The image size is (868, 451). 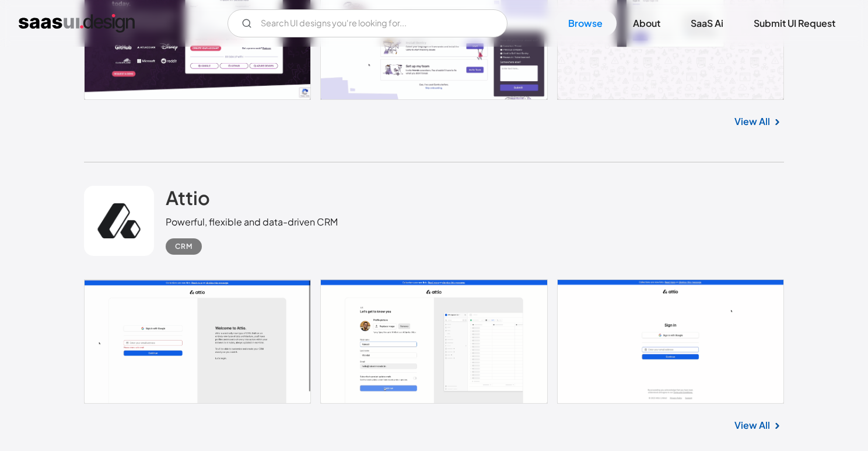 I want to click on a: SaaS Ai, so click(x=707, y=23).